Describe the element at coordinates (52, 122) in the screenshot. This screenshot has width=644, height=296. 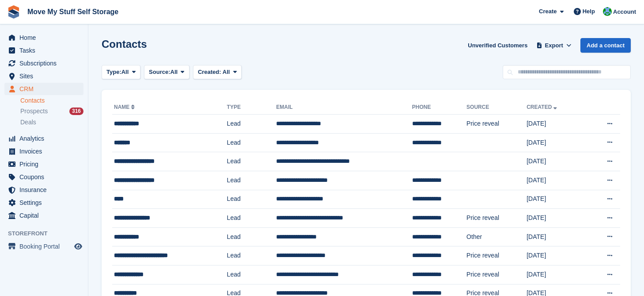
I see `a: Deals` at that location.